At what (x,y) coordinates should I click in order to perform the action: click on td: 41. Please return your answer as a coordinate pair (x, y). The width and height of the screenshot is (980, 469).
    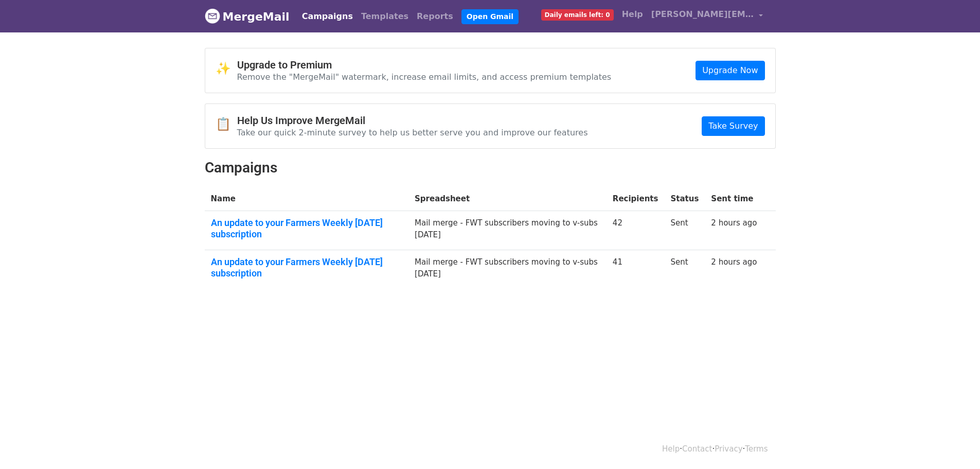
    Looking at the image, I should click on (635, 270).